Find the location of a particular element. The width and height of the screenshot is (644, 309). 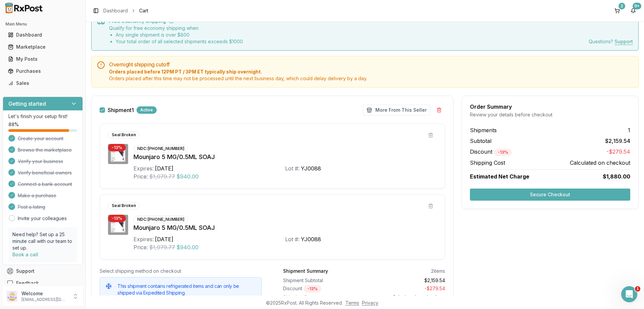

button: 2 is located at coordinates (617, 11).